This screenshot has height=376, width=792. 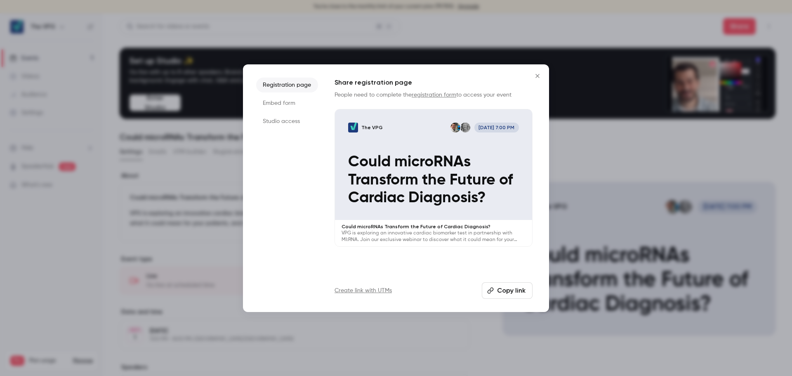 I want to click on img: Matt Garland, so click(x=456, y=128).